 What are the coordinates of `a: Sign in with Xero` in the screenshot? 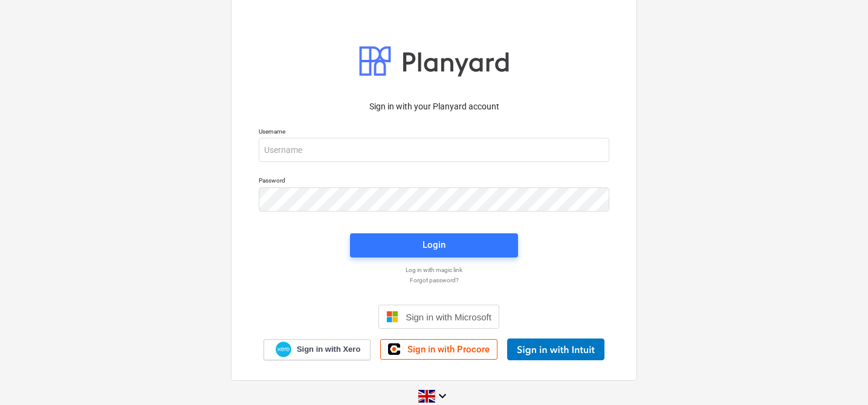 It's located at (317, 350).